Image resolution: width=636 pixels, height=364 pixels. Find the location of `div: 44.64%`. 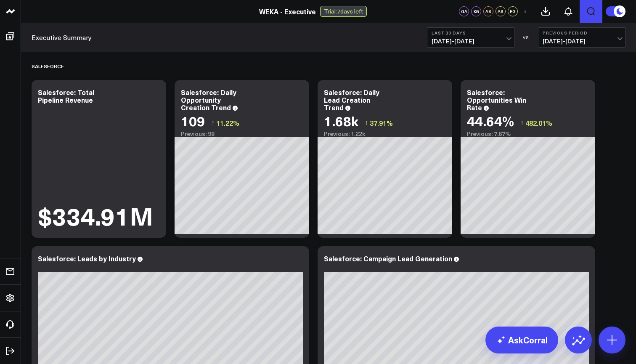

div: 44.64% is located at coordinates (491, 121).